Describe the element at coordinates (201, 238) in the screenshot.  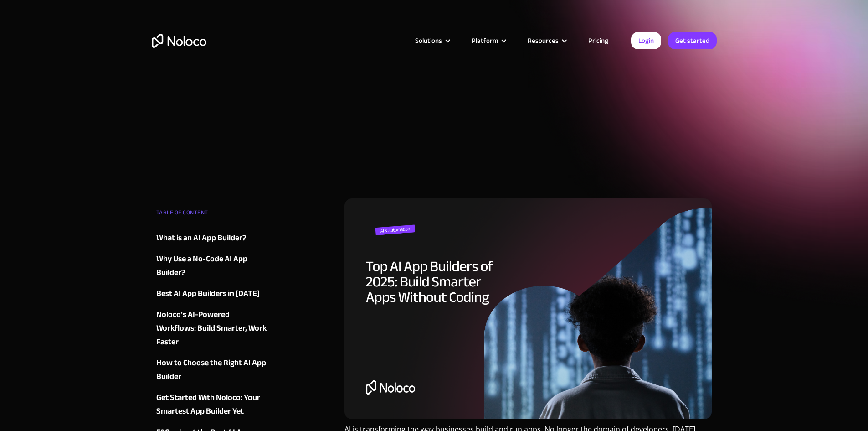
I see `div: What is an AI App Builder?` at that location.